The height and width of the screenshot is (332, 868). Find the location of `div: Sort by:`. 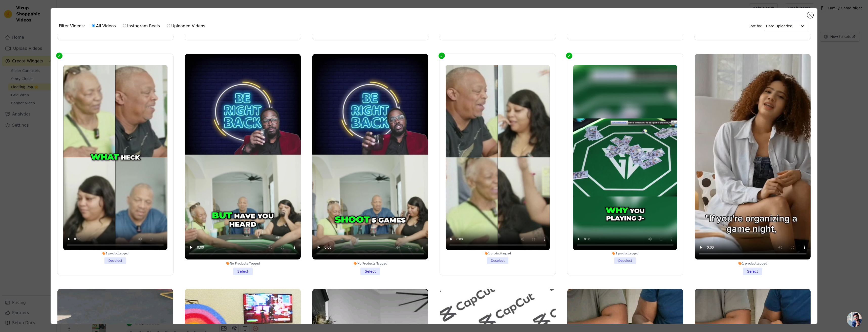

div: Sort by: is located at coordinates (779, 26).